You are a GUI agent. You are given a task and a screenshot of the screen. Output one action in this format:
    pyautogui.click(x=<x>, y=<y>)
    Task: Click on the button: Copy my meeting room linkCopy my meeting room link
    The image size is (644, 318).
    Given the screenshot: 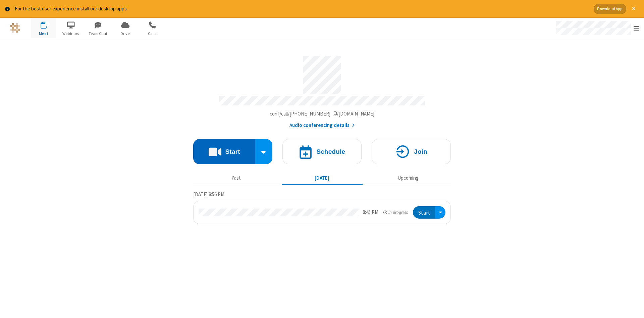 What is the action you would take?
    pyautogui.click(x=322, y=114)
    